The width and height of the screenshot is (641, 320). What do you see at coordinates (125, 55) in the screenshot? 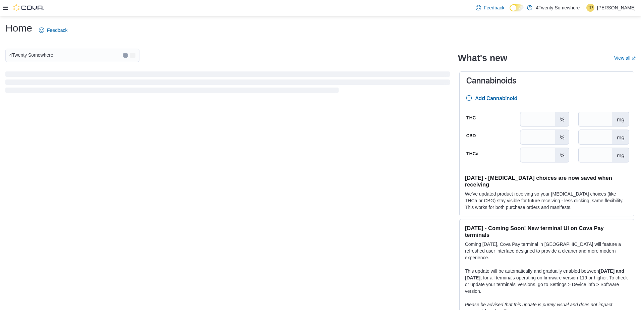
I see `button: Clear input` at bounding box center [125, 55].